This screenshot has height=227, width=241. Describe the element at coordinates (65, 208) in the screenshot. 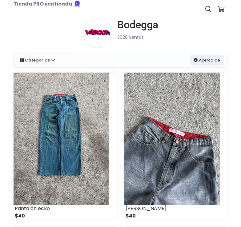

I see `div: Pantalón ecko` at that location.